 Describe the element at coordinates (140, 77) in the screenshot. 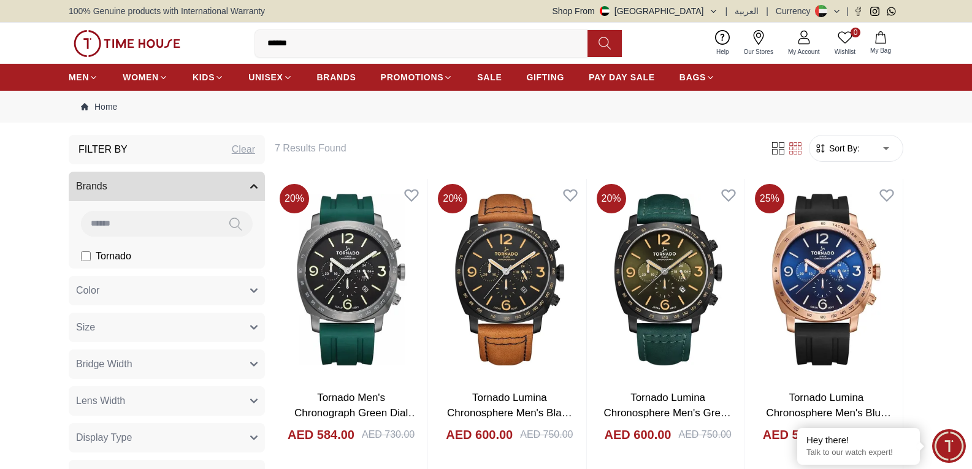

I see `span: WOMEN` at that location.